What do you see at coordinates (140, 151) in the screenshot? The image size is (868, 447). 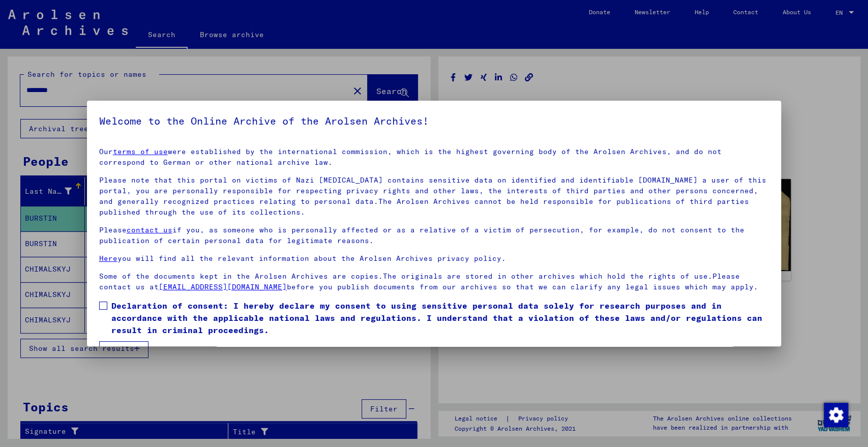 I see `a: terms of use` at bounding box center [140, 151].